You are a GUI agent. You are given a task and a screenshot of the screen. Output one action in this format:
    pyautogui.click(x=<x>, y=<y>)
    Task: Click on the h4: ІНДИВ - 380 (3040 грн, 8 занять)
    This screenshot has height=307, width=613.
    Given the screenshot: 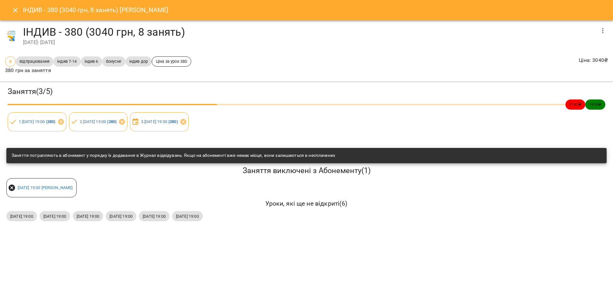 What is the action you would take?
    pyautogui.click(x=309, y=32)
    